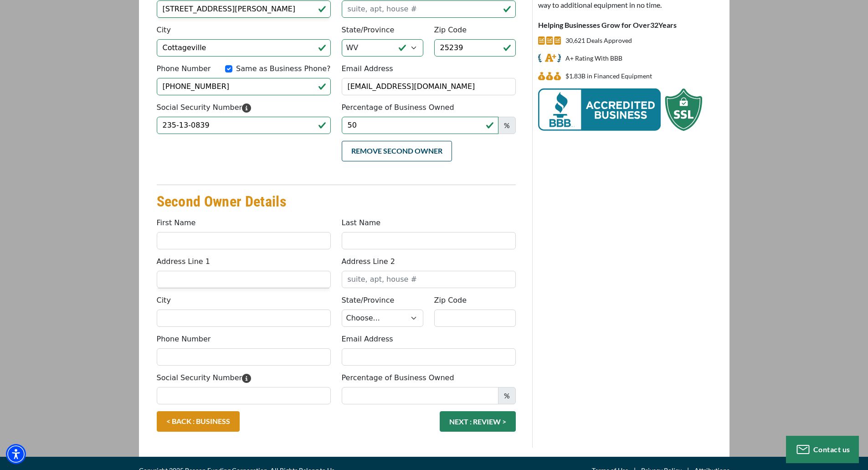 This screenshot has height=470, width=868. Describe the element at coordinates (478, 421) in the screenshot. I see `button: NEXT : REVIEW >` at that location.